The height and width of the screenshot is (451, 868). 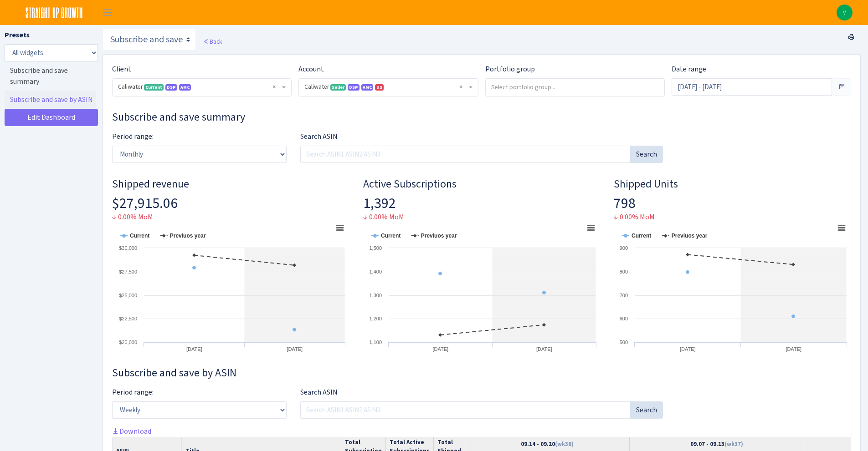 What do you see at coordinates (231, 203) in the screenshot?
I see `h2: $27,915.06` at bounding box center [231, 203].